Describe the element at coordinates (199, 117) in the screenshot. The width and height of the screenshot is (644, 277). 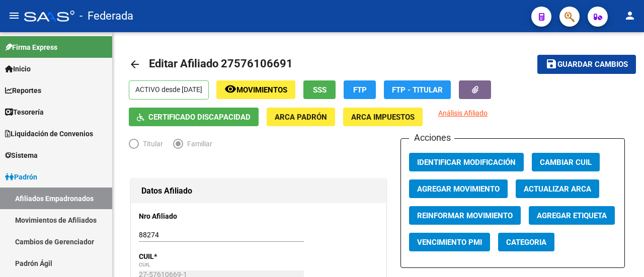
I see `span: Certificado Discapacidad` at that location.